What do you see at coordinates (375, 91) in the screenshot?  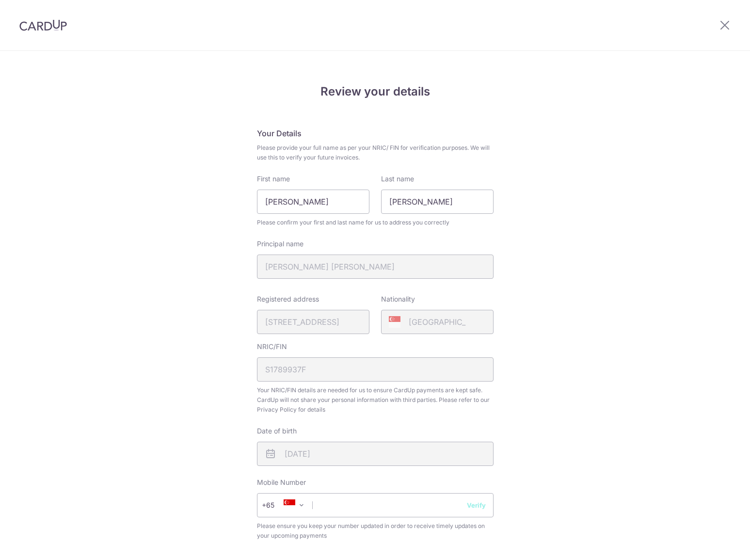 I see `h4: Review your details` at bounding box center [375, 91].